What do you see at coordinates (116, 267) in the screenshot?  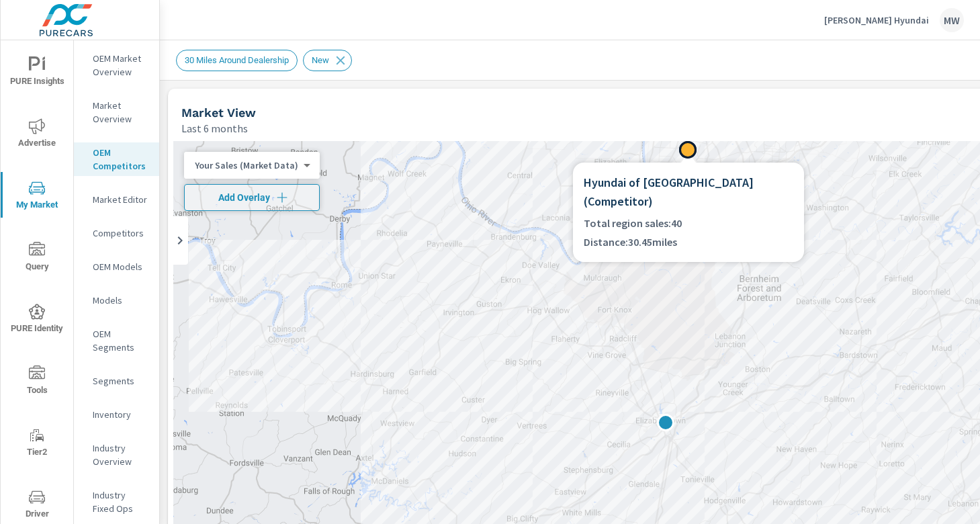 I see `div: OEM Models` at bounding box center [116, 267].